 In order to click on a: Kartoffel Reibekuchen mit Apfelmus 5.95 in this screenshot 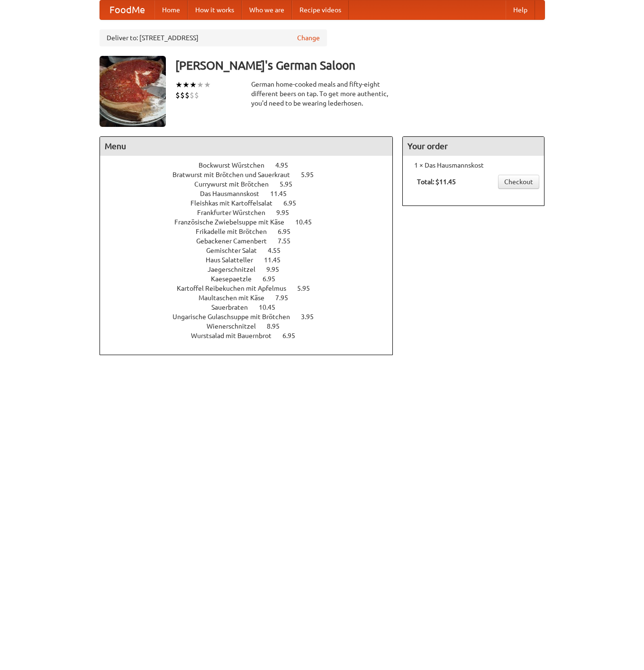, I will do `click(252, 288)`.